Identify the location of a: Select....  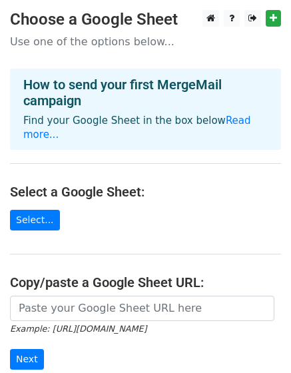
(35, 220).